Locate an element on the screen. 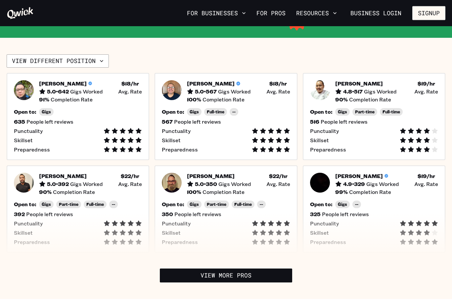 This screenshot has width=452, height=304. button: For Businesses is located at coordinates (216, 13).